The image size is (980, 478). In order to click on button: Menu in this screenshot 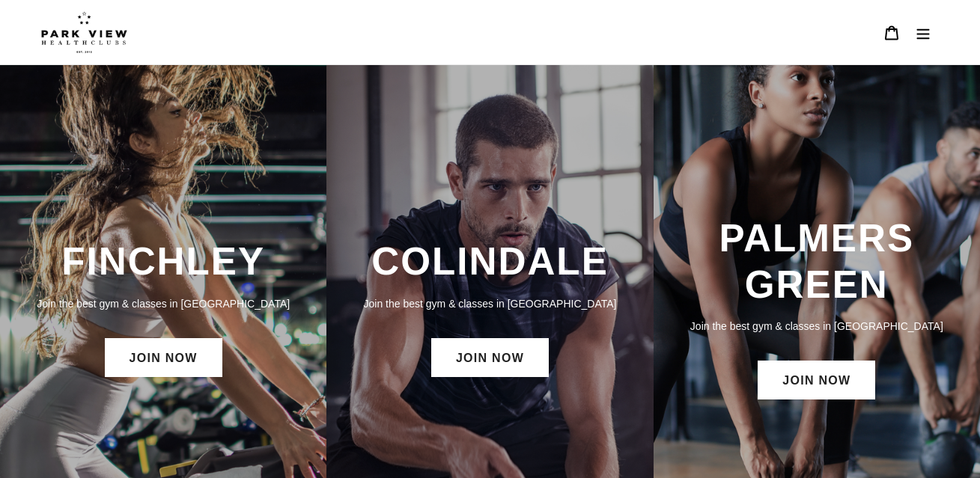, I will do `click(923, 32)`.